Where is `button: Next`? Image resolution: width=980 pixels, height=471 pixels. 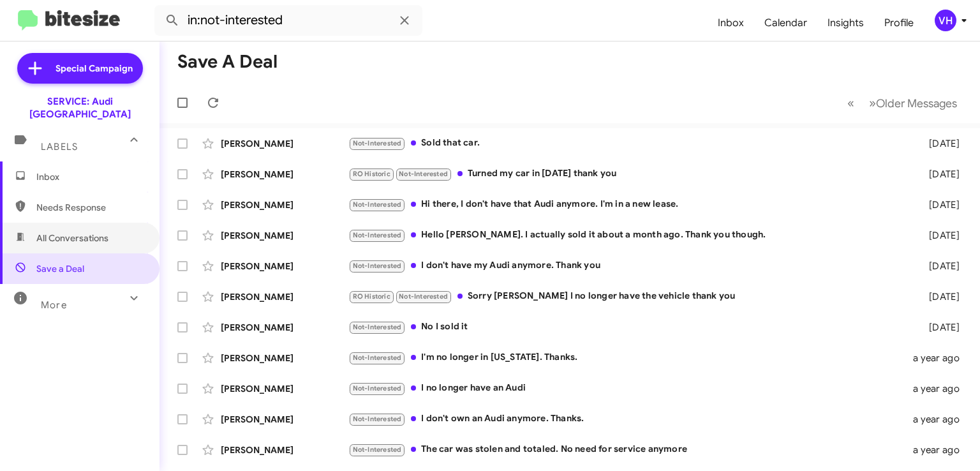 button: Next is located at coordinates (912, 103).